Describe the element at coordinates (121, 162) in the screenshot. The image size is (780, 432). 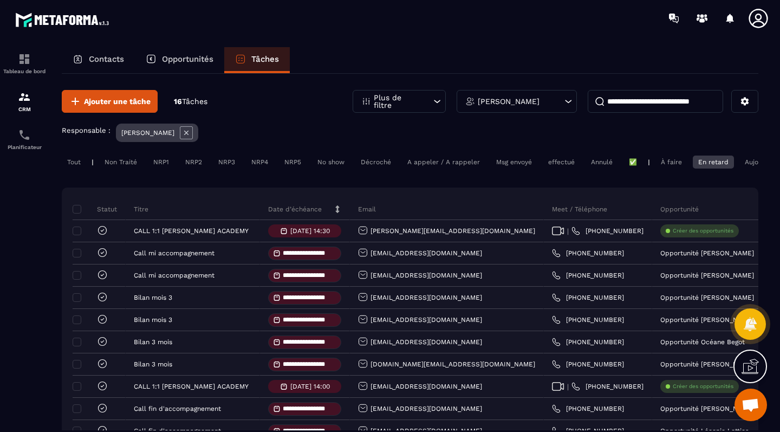
I see `div: Non Traité` at that location.